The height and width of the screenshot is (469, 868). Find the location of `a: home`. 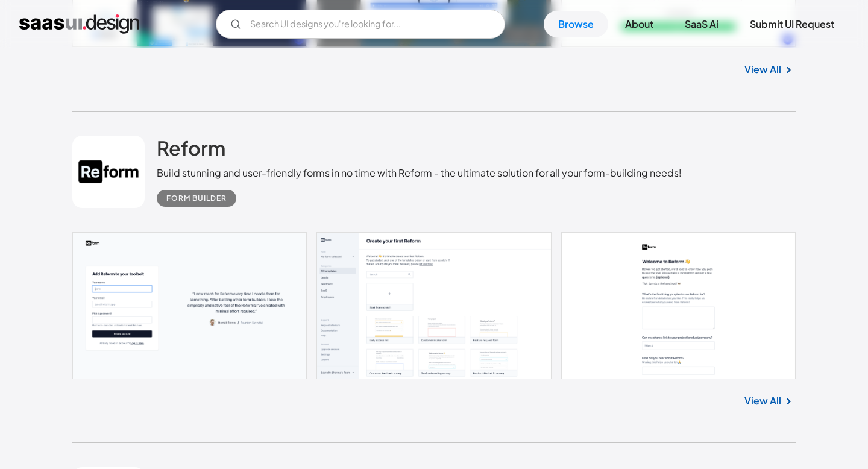

a: home is located at coordinates (79, 24).